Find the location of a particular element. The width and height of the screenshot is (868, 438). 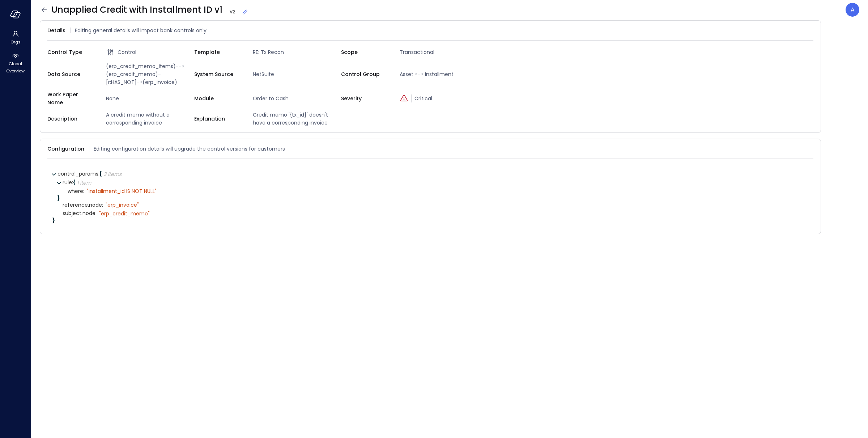

span: V 2 is located at coordinates (232, 12).